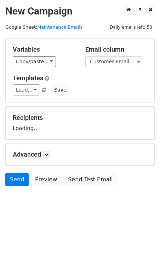 This screenshot has width=160, height=275. Describe the element at coordinates (90, 180) in the screenshot. I see `a: Send Test Email` at that location.